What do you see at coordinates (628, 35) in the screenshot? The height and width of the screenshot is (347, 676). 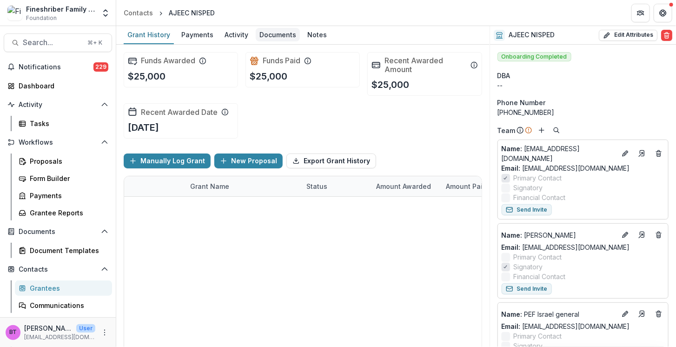 I see `button: Edit Attributes` at bounding box center [628, 35].